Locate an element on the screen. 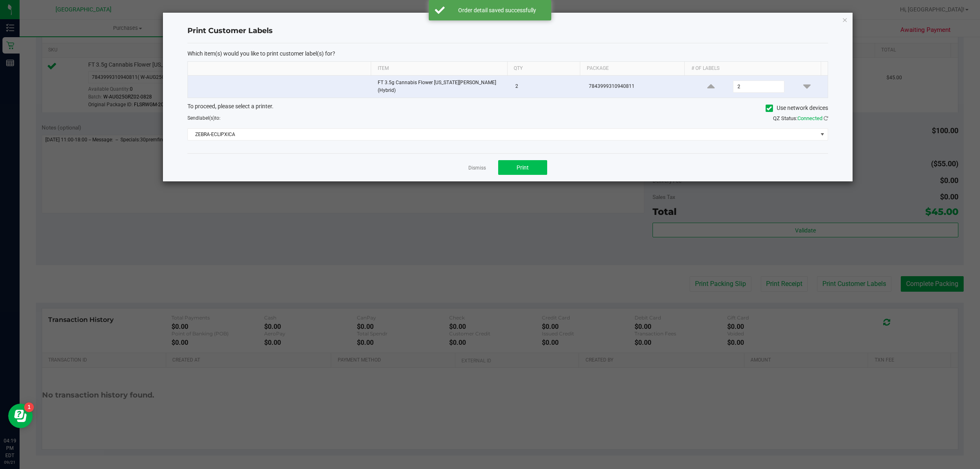  th: # of labels is located at coordinates (753, 68).